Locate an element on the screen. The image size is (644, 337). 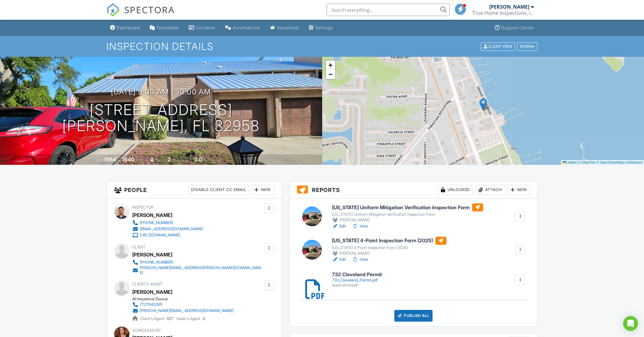
div: True Home Inspections, Inc is located at coordinates (503, 13).